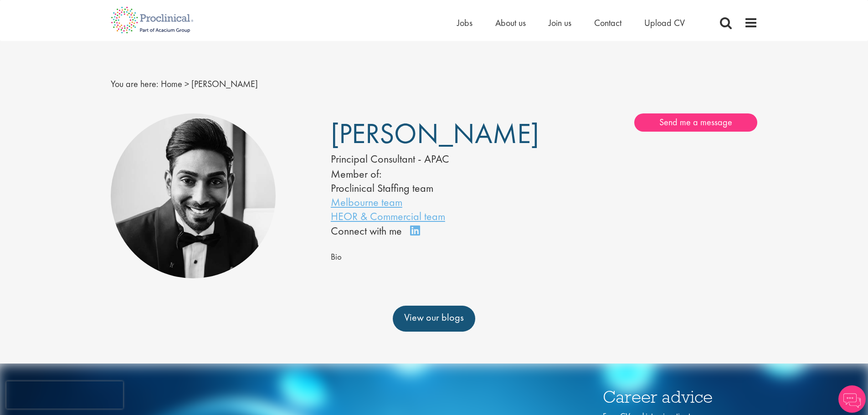  Describe the element at coordinates (337, 257) in the screenshot. I see `span: Bio` at that location.